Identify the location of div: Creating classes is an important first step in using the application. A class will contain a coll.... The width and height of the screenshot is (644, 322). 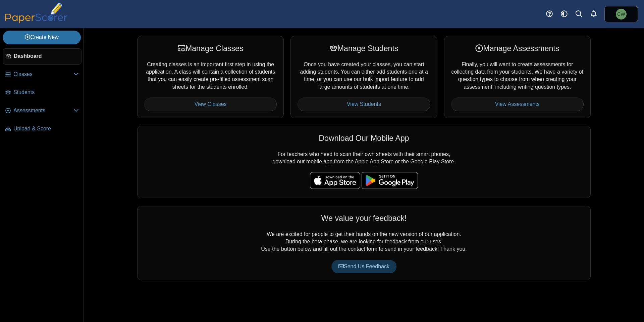
(210, 77).